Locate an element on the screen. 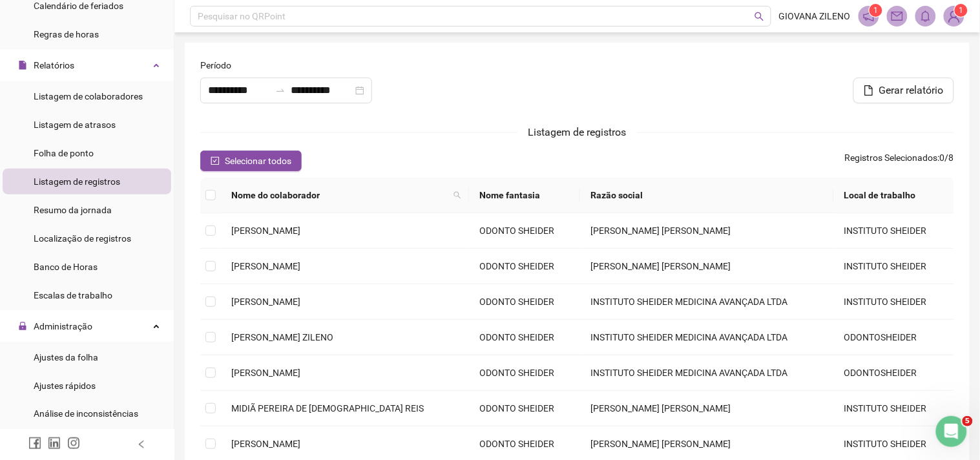 This screenshot has width=980, height=460. span: Registros Selecionados is located at coordinates (891, 157).